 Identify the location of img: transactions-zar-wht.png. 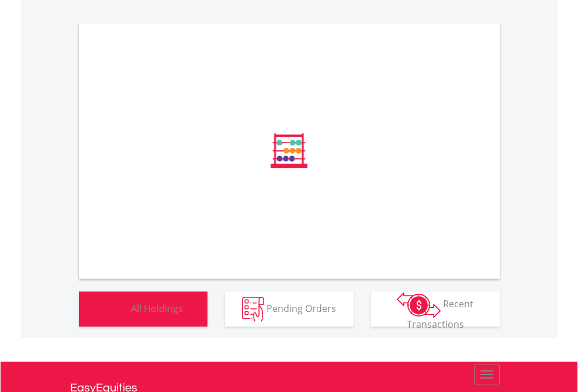
(418, 305).